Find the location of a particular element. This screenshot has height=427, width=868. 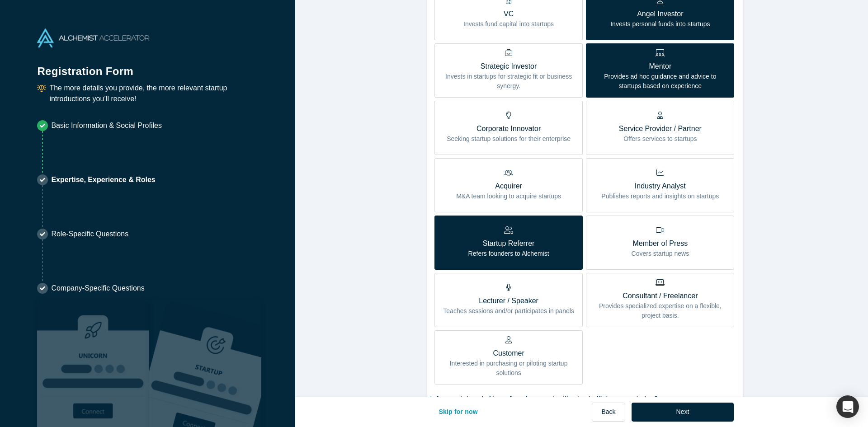

p: Publishes reports and insights on startups is located at coordinates (660, 196).